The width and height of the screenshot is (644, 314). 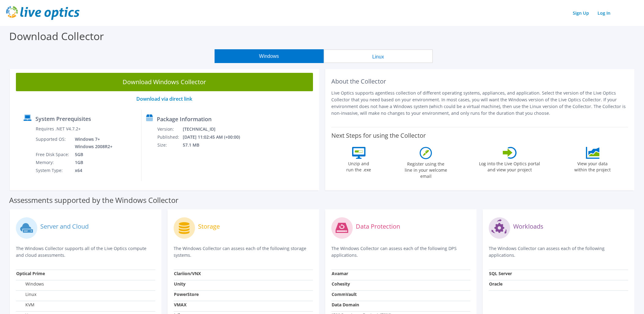 What do you see at coordinates (169, 137) in the screenshot?
I see `td: Published:` at bounding box center [169, 137].